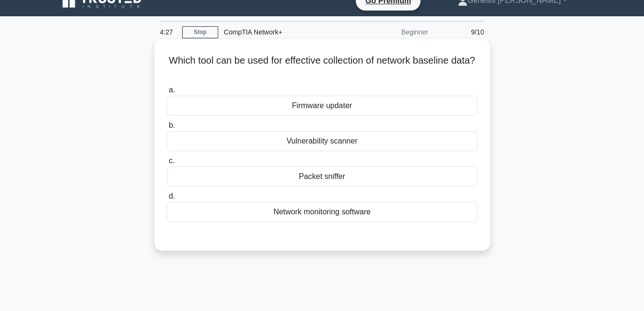 Image resolution: width=644 pixels, height=311 pixels. I want to click on div: Beginner, so click(391, 32).